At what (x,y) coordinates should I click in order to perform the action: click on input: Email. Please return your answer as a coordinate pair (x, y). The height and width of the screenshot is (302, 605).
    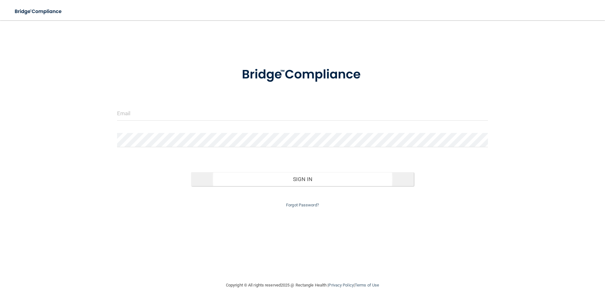
    Looking at the image, I should click on (303, 113).